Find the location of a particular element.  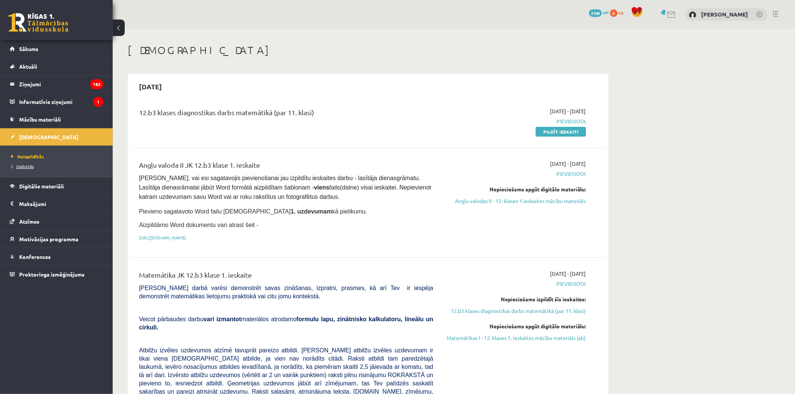

span: Mācību materiāli is located at coordinates (40, 119).